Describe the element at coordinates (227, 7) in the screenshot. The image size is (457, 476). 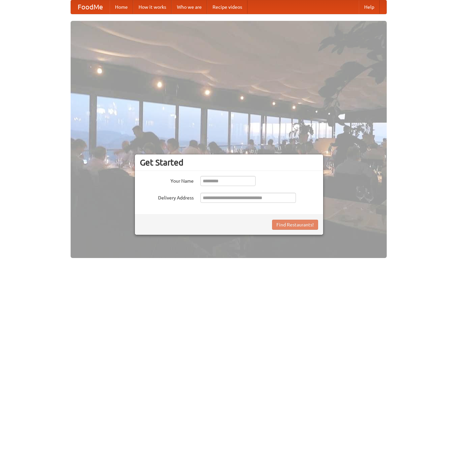
I see `a: Recipe videos` at that location.